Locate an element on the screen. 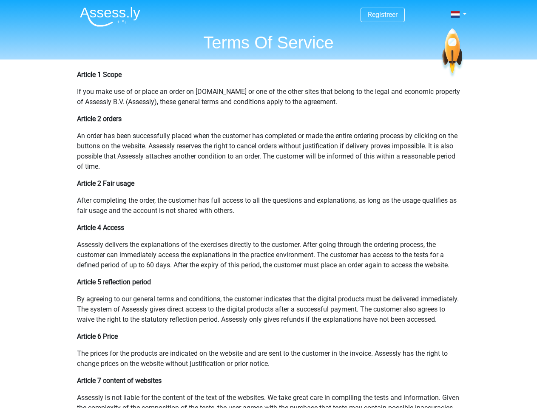  a: Registreer is located at coordinates (383, 14).